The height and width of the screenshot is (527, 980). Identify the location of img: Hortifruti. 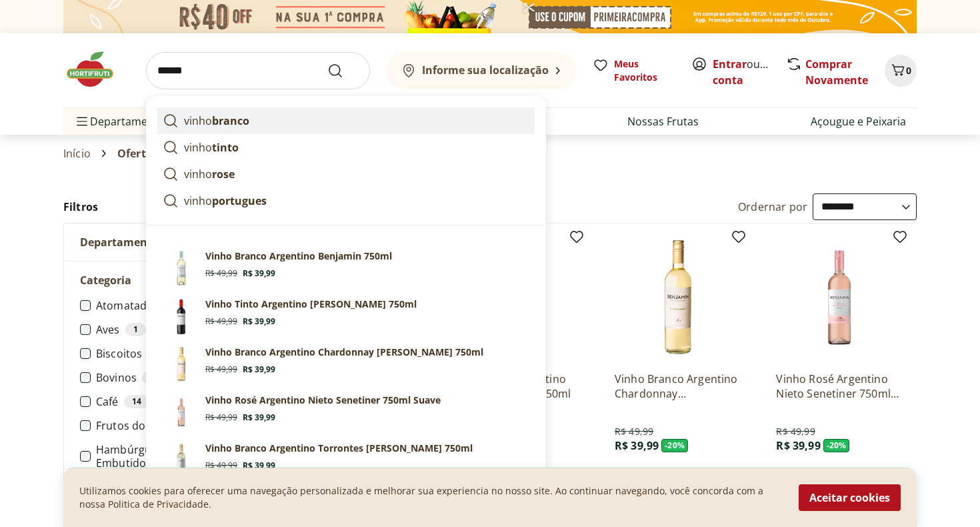
(96, 70).